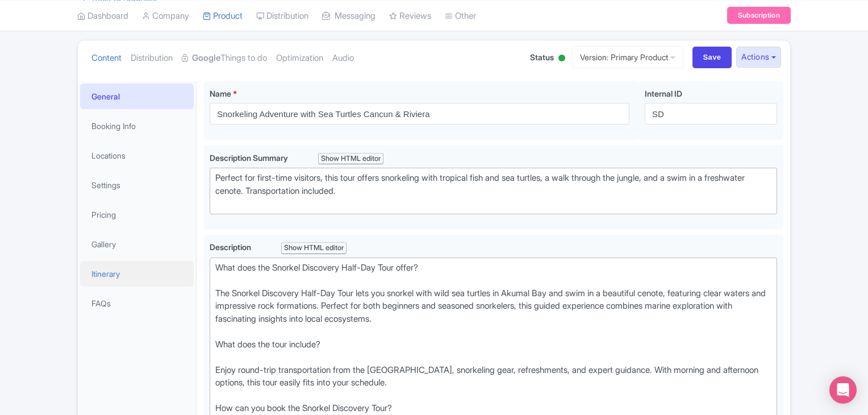  What do you see at coordinates (137, 214) in the screenshot?
I see `a: Pricing` at bounding box center [137, 214].